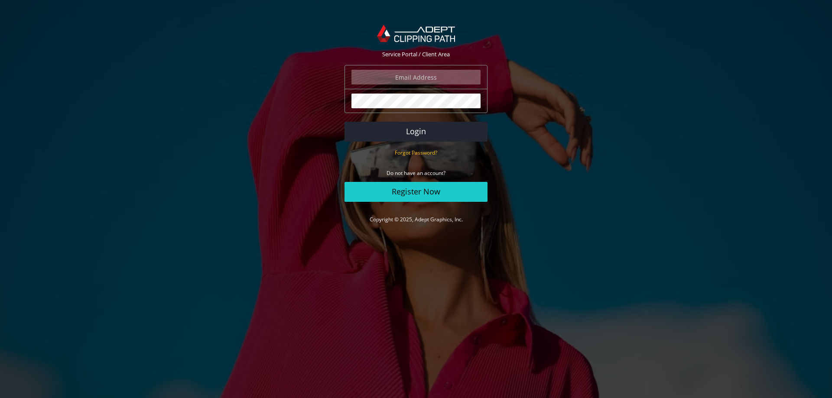 The height and width of the screenshot is (398, 832). I want to click on span: Service Portal / Client Area, so click(416, 54).